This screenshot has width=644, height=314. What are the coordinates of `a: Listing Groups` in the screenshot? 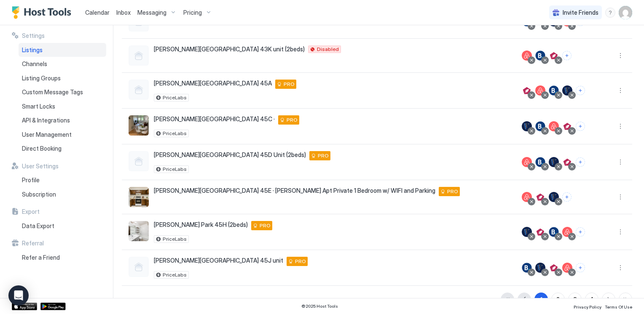 It's located at (62, 78).